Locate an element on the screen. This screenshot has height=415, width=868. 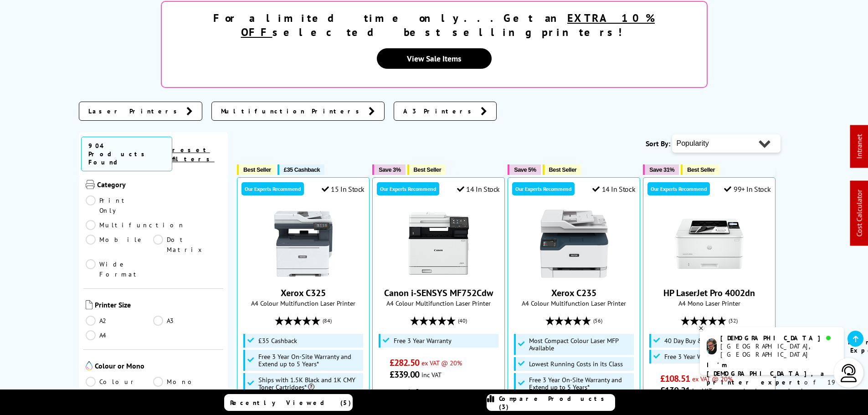
span: Colour or Mono is located at coordinates (158, 367).